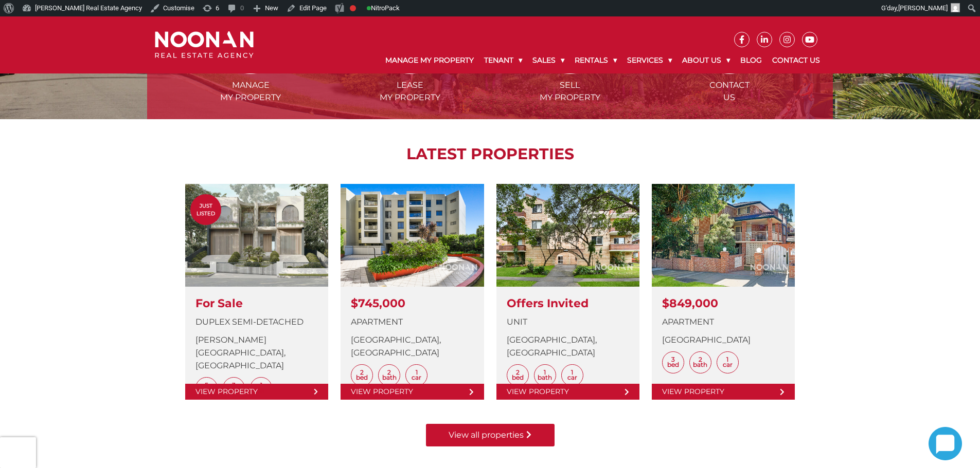 Image resolution: width=980 pixels, height=468 pixels. What do you see at coordinates (251, 91) in the screenshot?
I see `span: Manage my Property` at bounding box center [251, 91].